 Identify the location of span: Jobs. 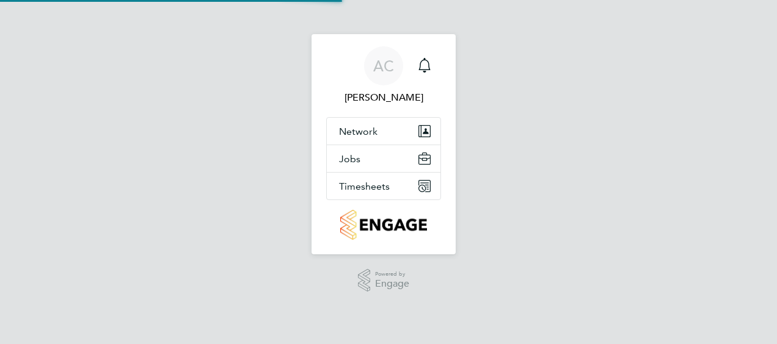
(349, 159).